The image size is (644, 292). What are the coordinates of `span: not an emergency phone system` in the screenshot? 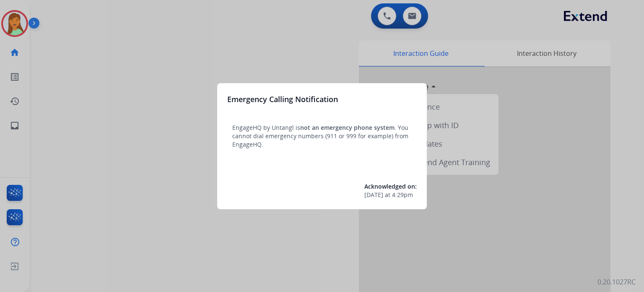 It's located at (347, 127).